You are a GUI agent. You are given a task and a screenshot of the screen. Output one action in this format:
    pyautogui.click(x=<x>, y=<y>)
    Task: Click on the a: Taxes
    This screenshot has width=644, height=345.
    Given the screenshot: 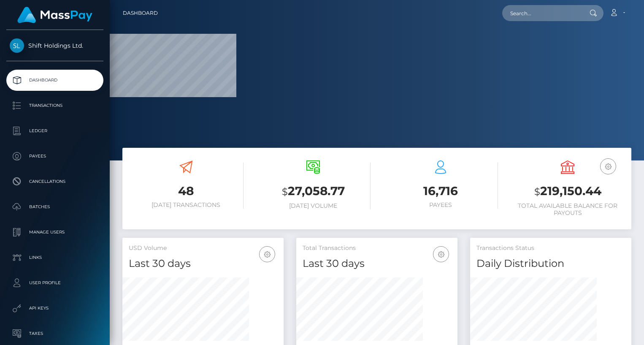 What is the action you would take?
    pyautogui.click(x=55, y=333)
    